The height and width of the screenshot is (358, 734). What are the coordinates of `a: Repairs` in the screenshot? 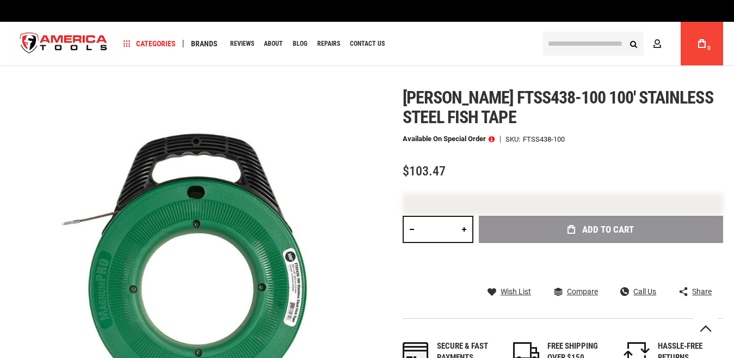 It's located at (329, 44).